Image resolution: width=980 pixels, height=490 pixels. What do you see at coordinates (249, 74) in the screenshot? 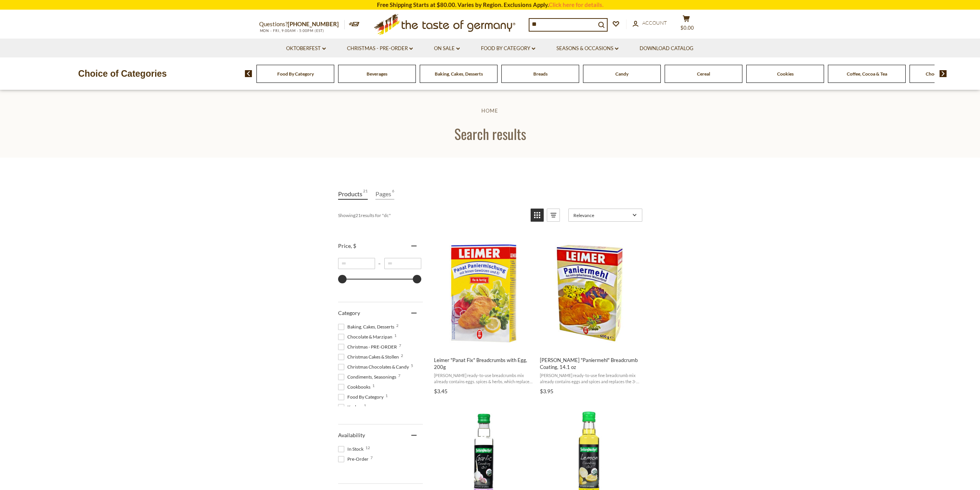
I see `img: previous arrow` at bounding box center [249, 74].